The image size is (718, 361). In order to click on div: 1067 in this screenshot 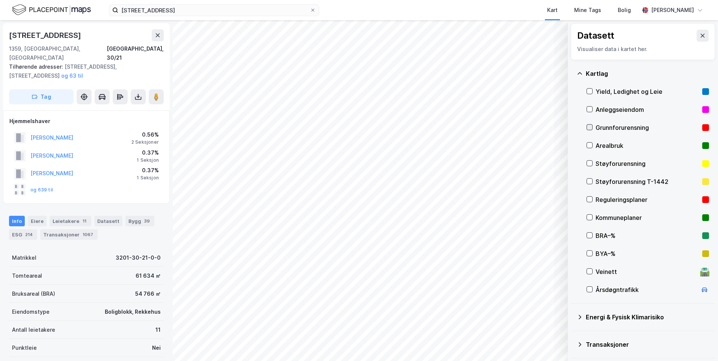, I will do `click(88, 235)`.